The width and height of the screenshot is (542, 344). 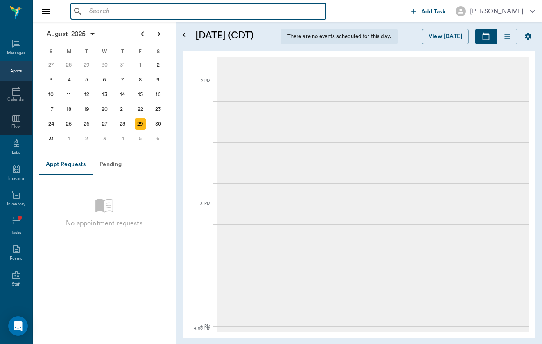 What do you see at coordinates (16, 178) in the screenshot?
I see `div: Imaging` at bounding box center [16, 178].